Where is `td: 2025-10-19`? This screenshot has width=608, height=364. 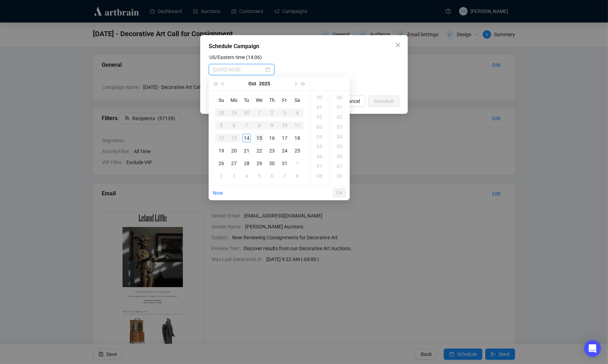
td: 2025-10-19 is located at coordinates (221, 151).